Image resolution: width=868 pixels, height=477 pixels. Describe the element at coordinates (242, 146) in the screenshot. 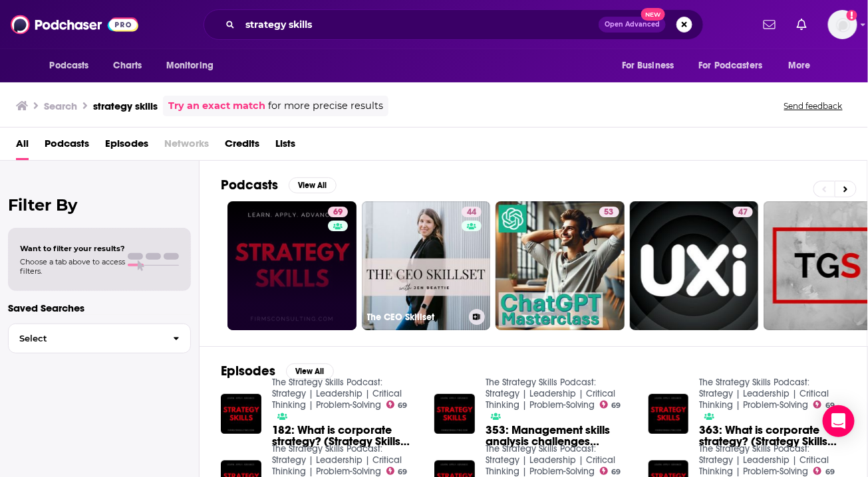

I see `a: Credits` at that location.